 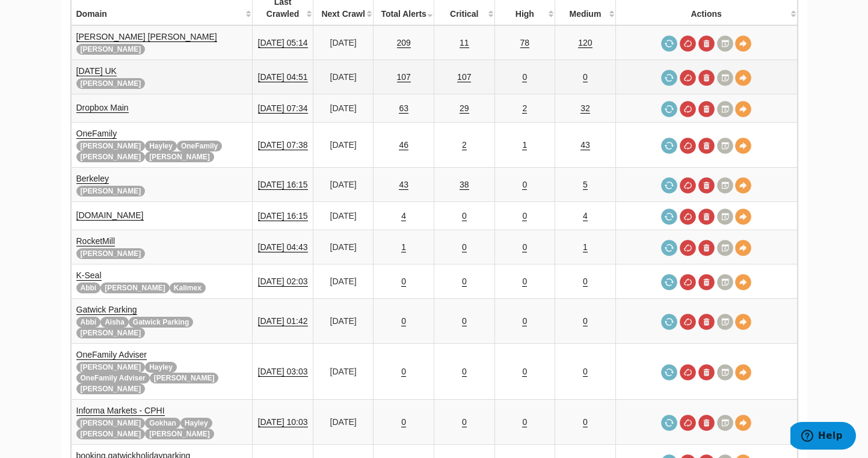 I want to click on a: 29, so click(x=464, y=109).